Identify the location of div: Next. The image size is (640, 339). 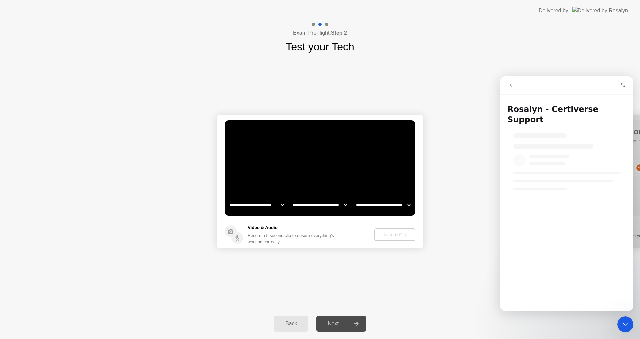
(333, 324).